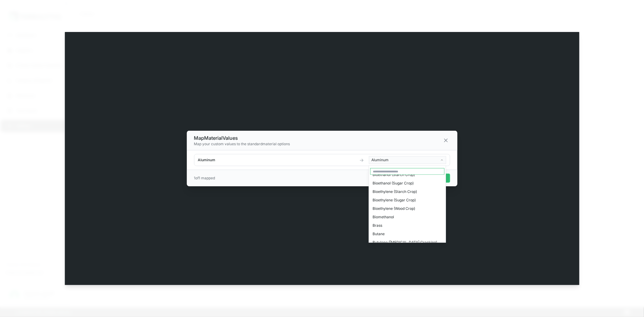 The height and width of the screenshot is (317, 644). I want to click on div: Bioethylene (Wood Crop), so click(408, 209).